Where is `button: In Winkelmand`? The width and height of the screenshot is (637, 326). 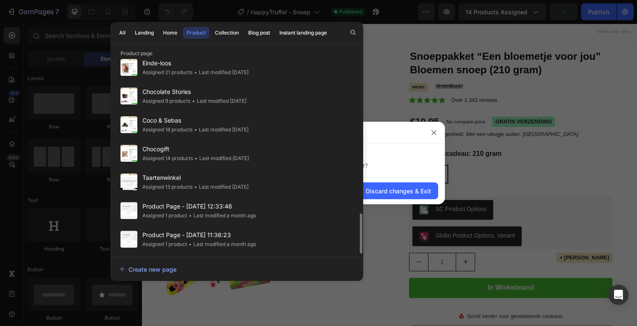 button: In Winkelmand is located at coordinates (376, 270).